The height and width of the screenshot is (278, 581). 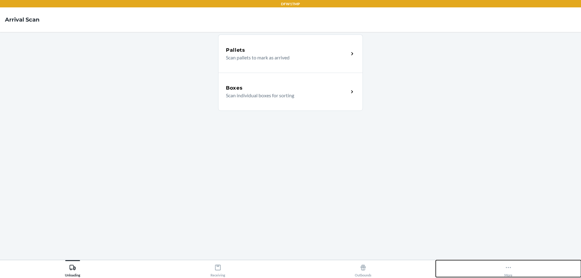 I want to click on div: Unloading, so click(x=73, y=269).